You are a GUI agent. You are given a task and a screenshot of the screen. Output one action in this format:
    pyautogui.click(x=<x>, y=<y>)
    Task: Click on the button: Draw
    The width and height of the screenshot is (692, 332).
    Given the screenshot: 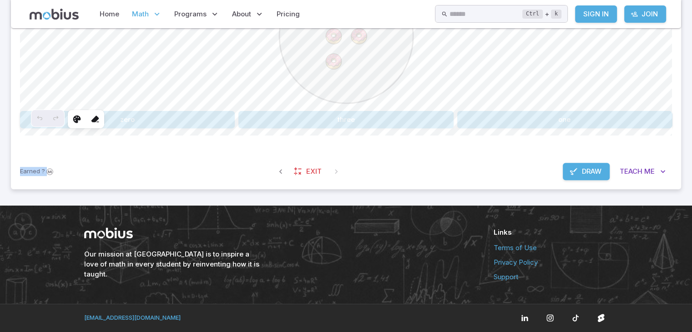 What is the action you would take?
    pyautogui.click(x=586, y=171)
    